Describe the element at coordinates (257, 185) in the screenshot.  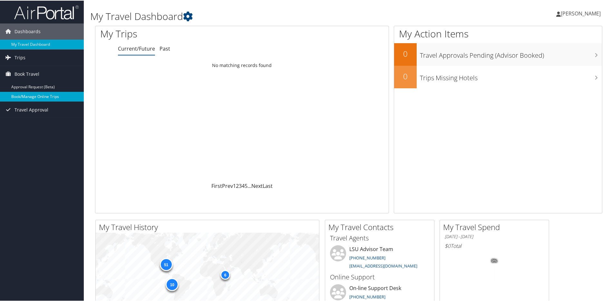
I see `a: Next` at that location.